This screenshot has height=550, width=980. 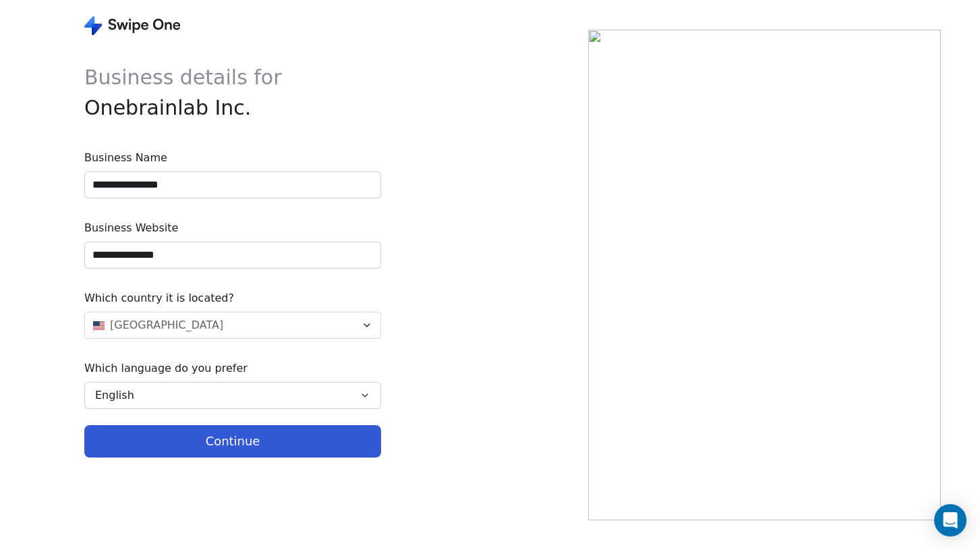 What do you see at coordinates (233, 93) in the screenshot?
I see `span: Business details for` at bounding box center [233, 93].